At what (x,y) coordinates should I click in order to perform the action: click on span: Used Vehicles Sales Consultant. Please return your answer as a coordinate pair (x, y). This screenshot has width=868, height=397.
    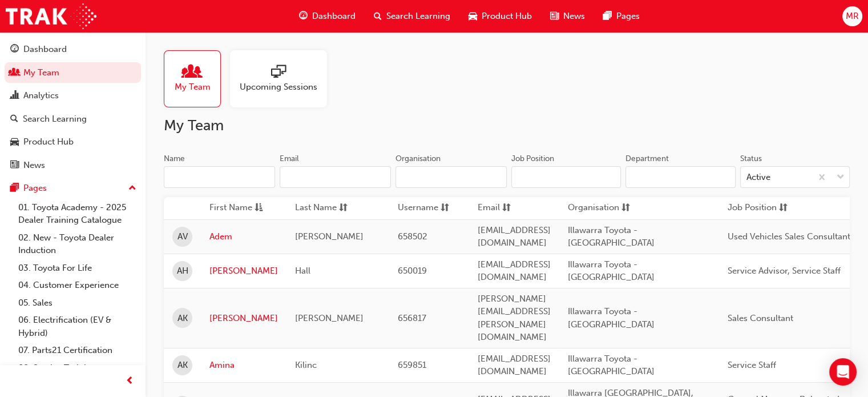
    Looking at the image, I should click on (788, 237).